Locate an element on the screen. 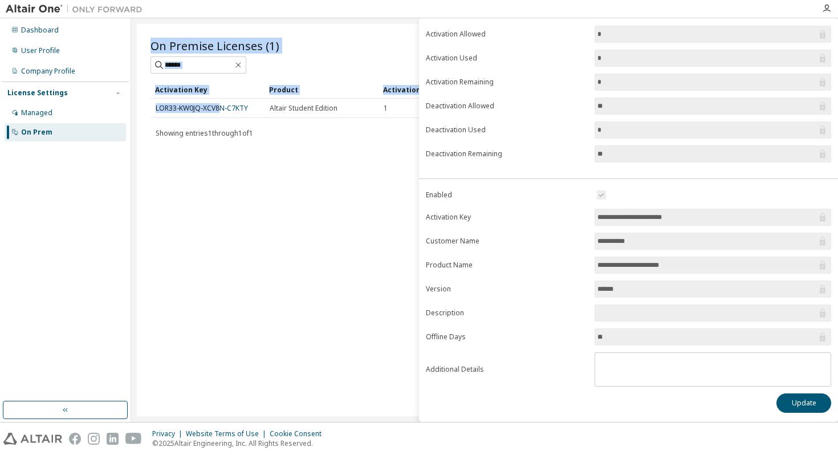  div: Activation Allowed is located at coordinates (436, 90).